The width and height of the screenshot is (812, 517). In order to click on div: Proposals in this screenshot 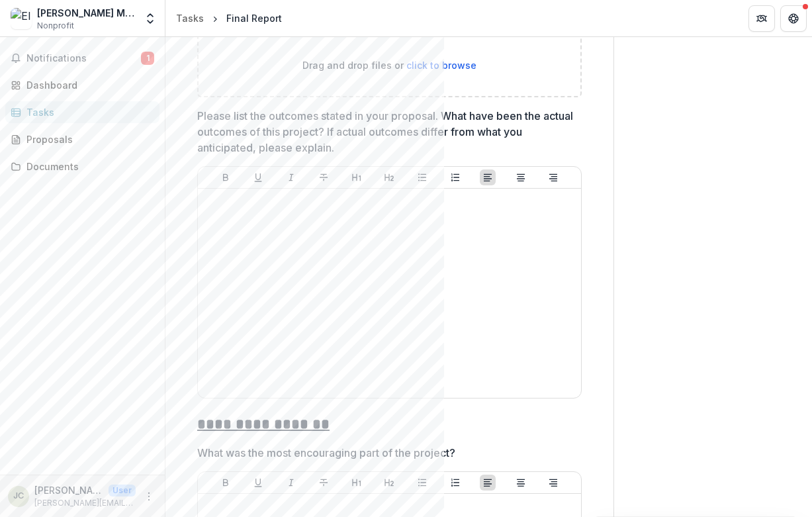, I will do `click(87, 139)`.